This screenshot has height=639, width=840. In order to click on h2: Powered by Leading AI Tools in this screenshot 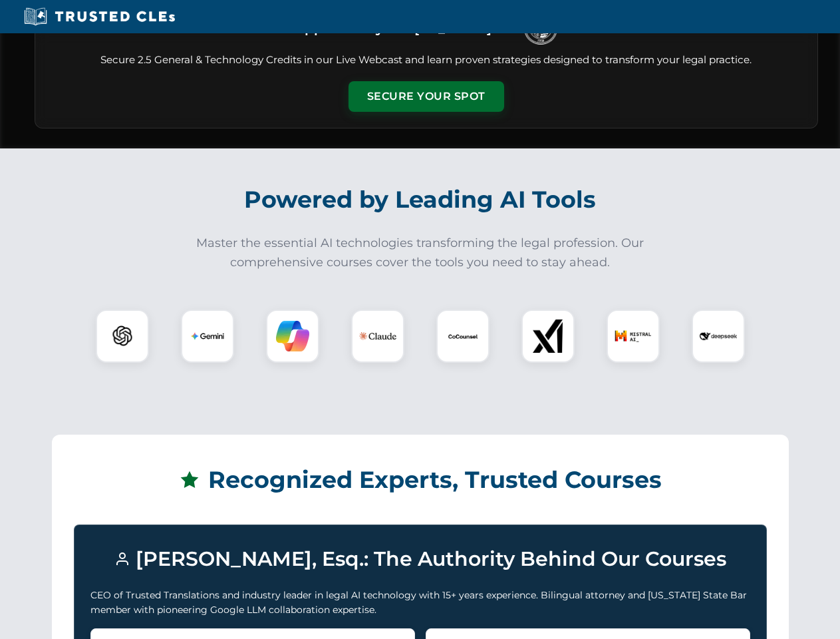, I will do `click(420, 199)`.